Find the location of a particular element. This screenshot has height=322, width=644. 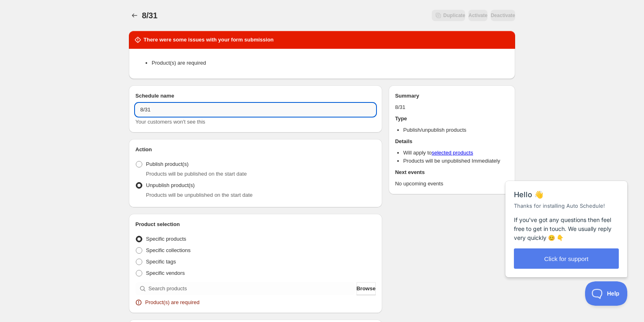

a: selected products is located at coordinates (452, 152).